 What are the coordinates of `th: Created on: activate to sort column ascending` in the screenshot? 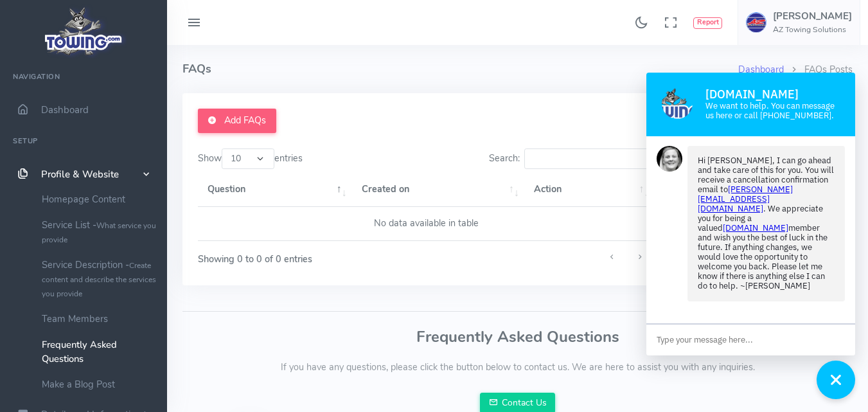 It's located at (438, 189).